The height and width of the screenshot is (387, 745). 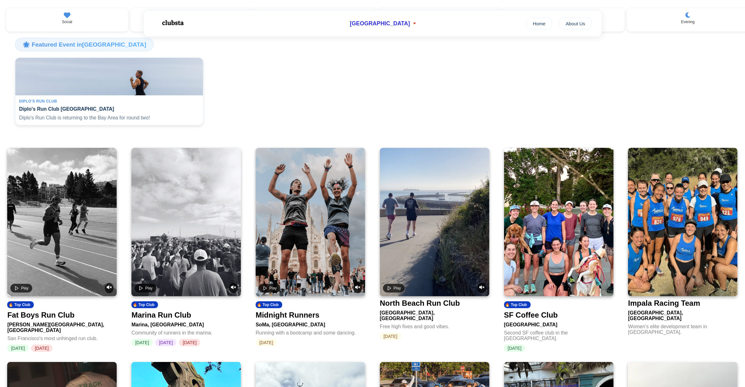 I want to click on div: Running with a bootcamp and some dancing., so click(x=310, y=332).